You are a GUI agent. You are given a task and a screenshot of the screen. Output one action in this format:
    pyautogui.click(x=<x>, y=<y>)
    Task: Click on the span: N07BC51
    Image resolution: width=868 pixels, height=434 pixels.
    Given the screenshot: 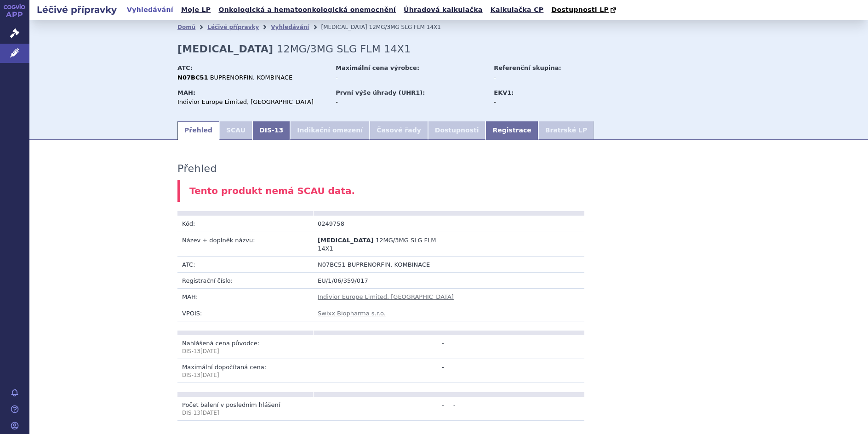 What is the action you would take?
    pyautogui.click(x=331, y=265)
    